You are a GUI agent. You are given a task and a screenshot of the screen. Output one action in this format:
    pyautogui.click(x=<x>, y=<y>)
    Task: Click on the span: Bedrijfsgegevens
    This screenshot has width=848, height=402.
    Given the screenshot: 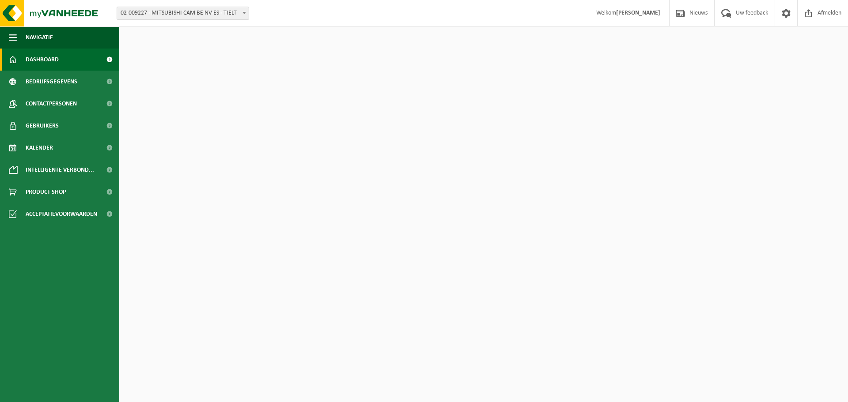 What is the action you would take?
    pyautogui.click(x=51, y=82)
    